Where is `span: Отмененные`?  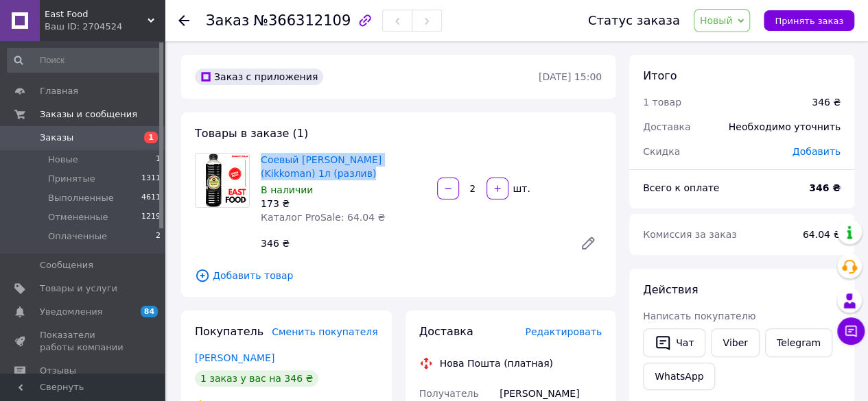
span: Отмененные is located at coordinates (78, 218).